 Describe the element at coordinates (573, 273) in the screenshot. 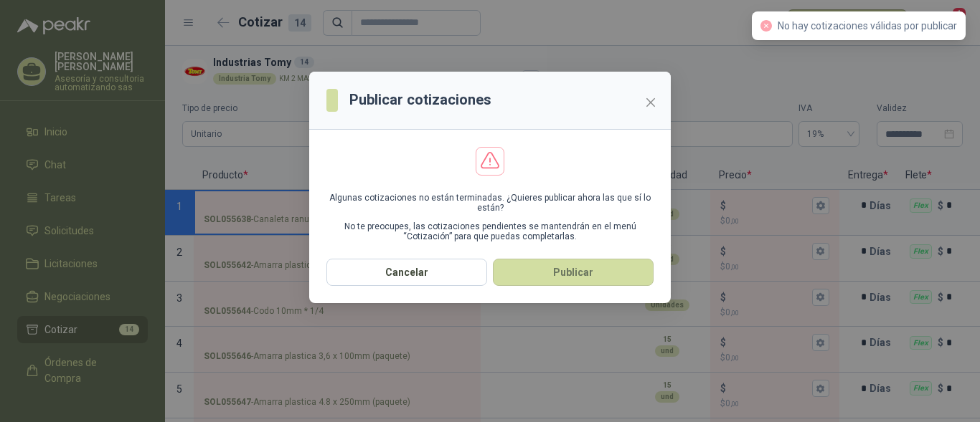

I see `button: Publicar` at that location.